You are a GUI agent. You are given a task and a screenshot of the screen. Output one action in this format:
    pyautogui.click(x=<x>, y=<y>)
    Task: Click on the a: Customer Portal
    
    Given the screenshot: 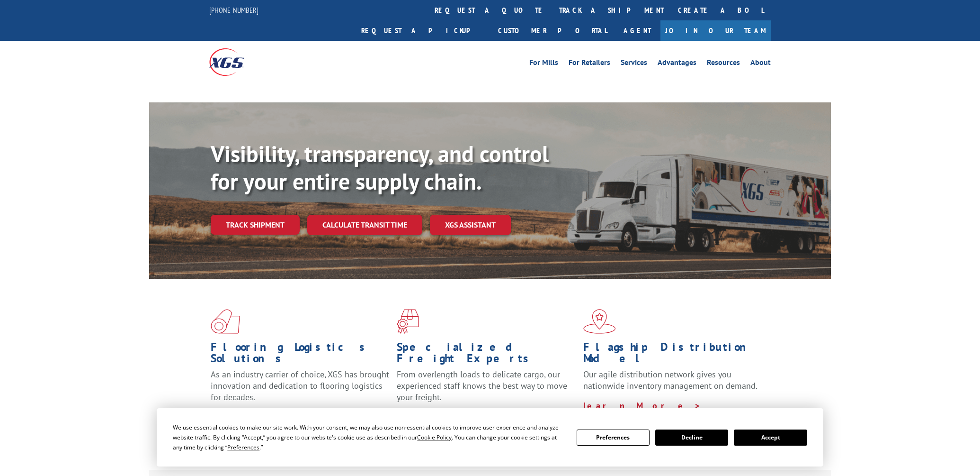 What is the action you would take?
    pyautogui.click(x=552, y=30)
    